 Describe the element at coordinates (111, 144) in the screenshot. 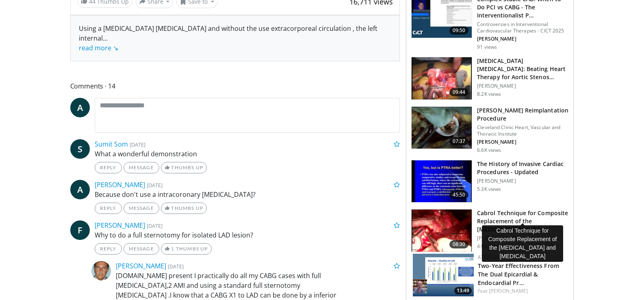

I see `a: Sumit Som` at that location.